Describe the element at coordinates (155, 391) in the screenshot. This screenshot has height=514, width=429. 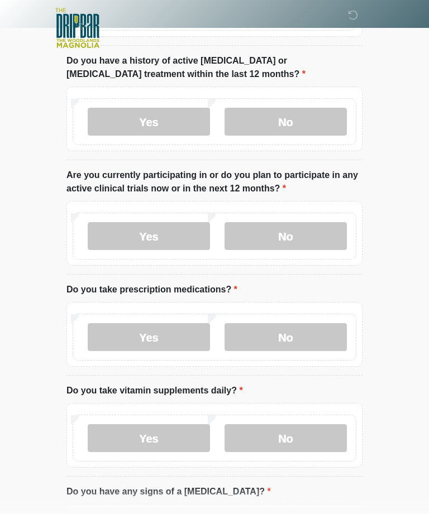
I see `label: Do you take vitamin supplements daily?` at that location.